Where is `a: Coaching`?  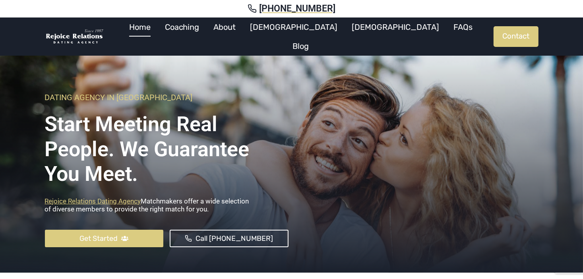 a: Coaching is located at coordinates (182, 27).